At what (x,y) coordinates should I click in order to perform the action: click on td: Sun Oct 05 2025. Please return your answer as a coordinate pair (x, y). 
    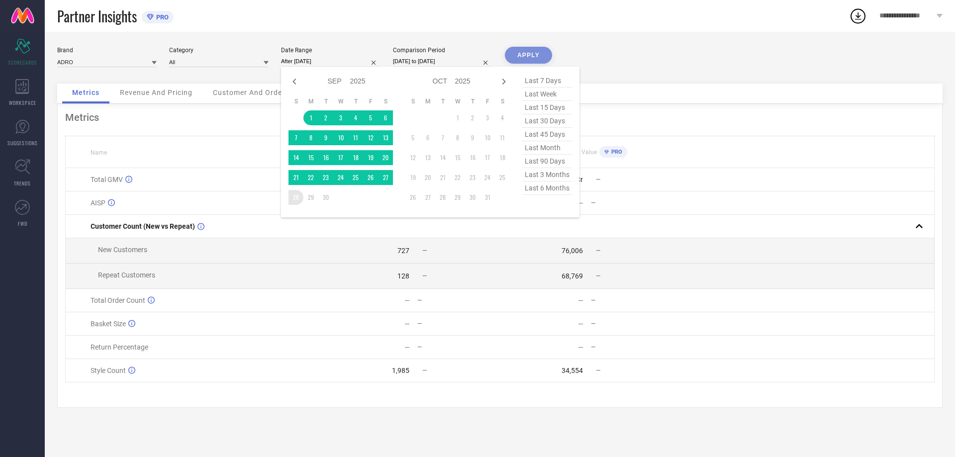
    Looking at the image, I should click on (413, 138).